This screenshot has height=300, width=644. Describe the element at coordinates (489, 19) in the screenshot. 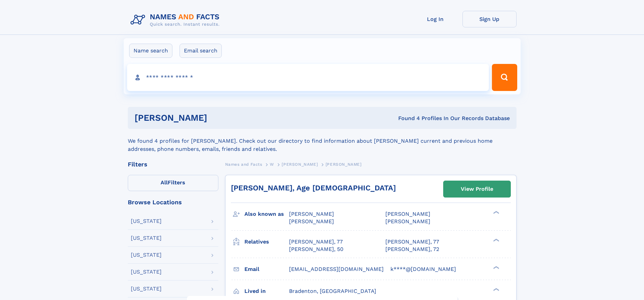

I see `a: Sign Up` at that location.